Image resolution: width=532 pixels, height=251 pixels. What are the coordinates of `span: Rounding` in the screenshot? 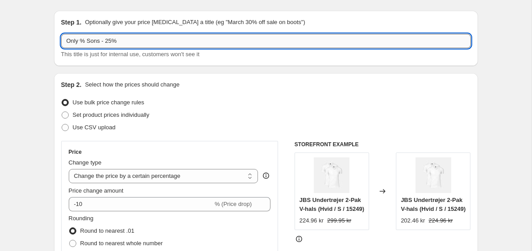 It's located at (81, 218).